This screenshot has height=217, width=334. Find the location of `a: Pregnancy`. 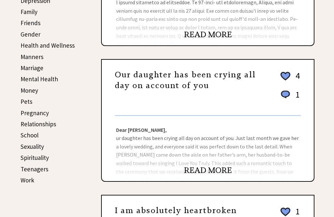

a: Pregnancy is located at coordinates (35, 113).